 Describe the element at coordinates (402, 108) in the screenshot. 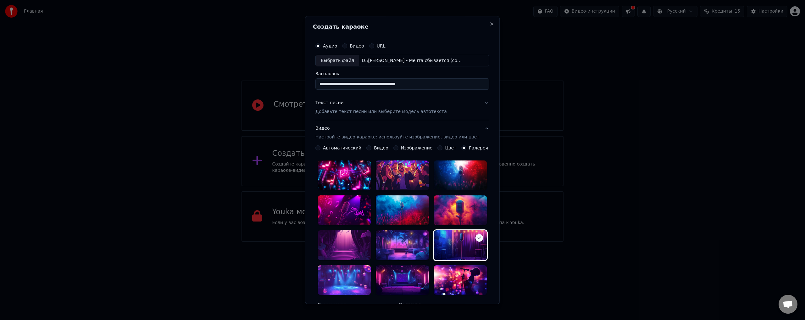

I see `button: Текст песниДобавьте текст песни или выберите модель автотекста` at that location.